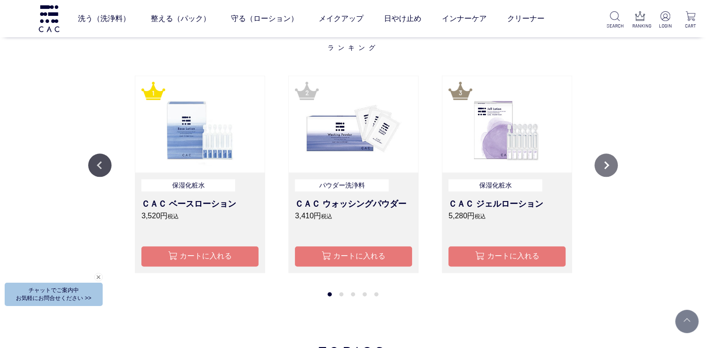  What do you see at coordinates (353, 216) in the screenshot?
I see `p: 3,410円` at bounding box center [353, 216].